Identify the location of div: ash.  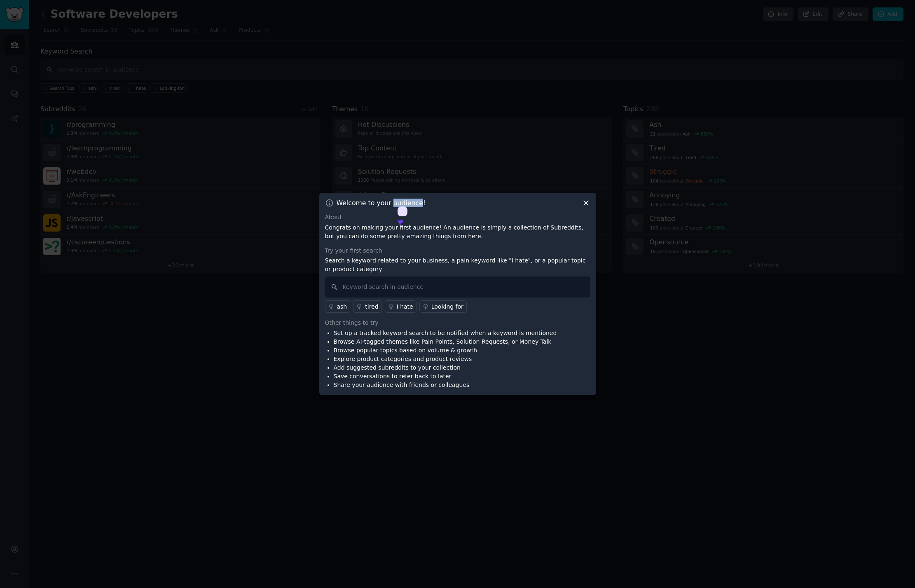
(342, 306).